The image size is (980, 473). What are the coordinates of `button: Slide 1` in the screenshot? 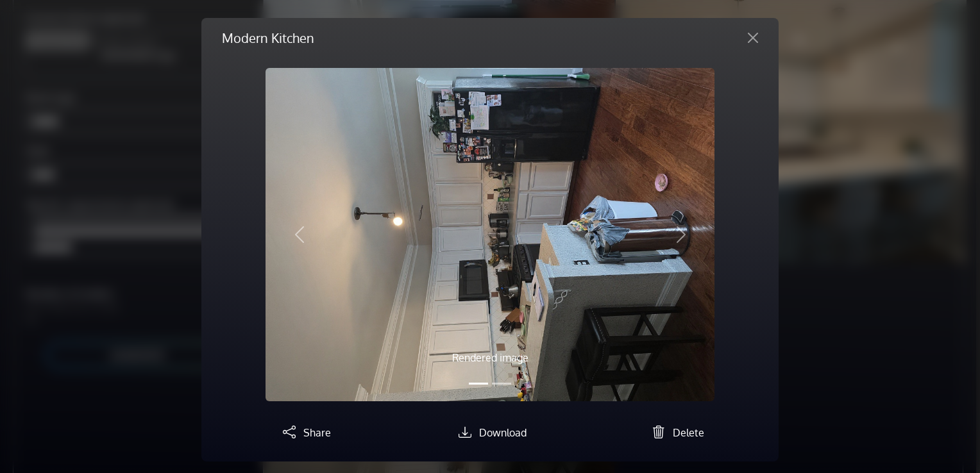 It's located at (478, 383).